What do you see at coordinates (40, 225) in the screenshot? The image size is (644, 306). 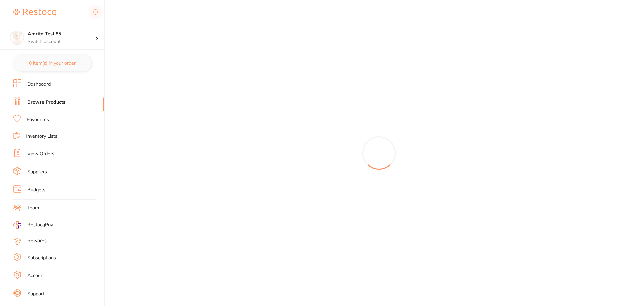 I see `span: RestocqPay` at bounding box center [40, 225].